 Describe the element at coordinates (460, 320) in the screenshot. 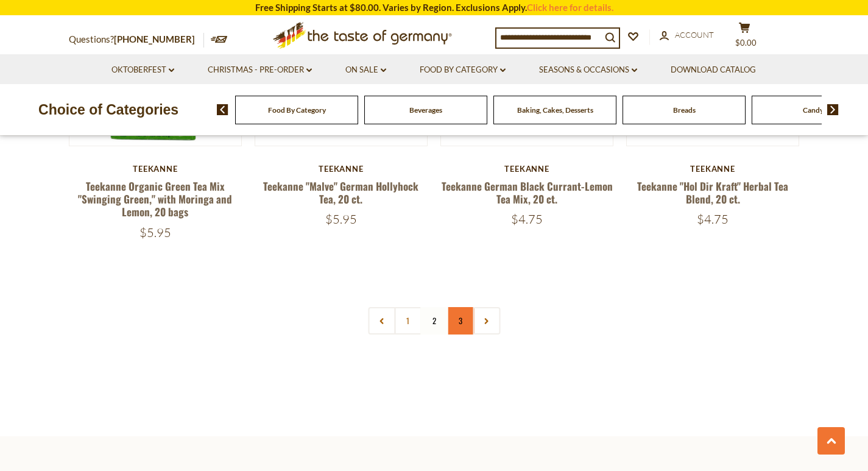

I see `a: 3` at that location.